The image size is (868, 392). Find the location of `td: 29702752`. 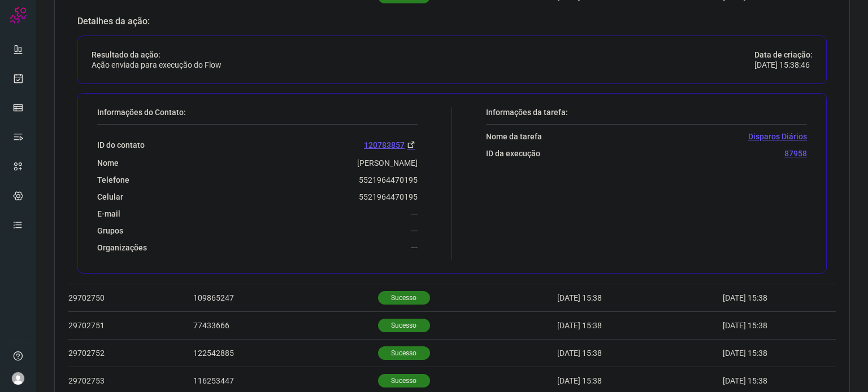

td: 29702752 is located at coordinates (130, 354).